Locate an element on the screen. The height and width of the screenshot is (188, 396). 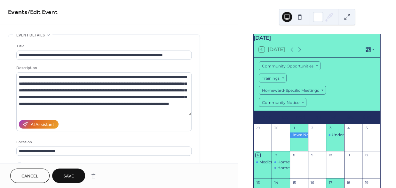
div: Fri is located at coordinates (334, 117).